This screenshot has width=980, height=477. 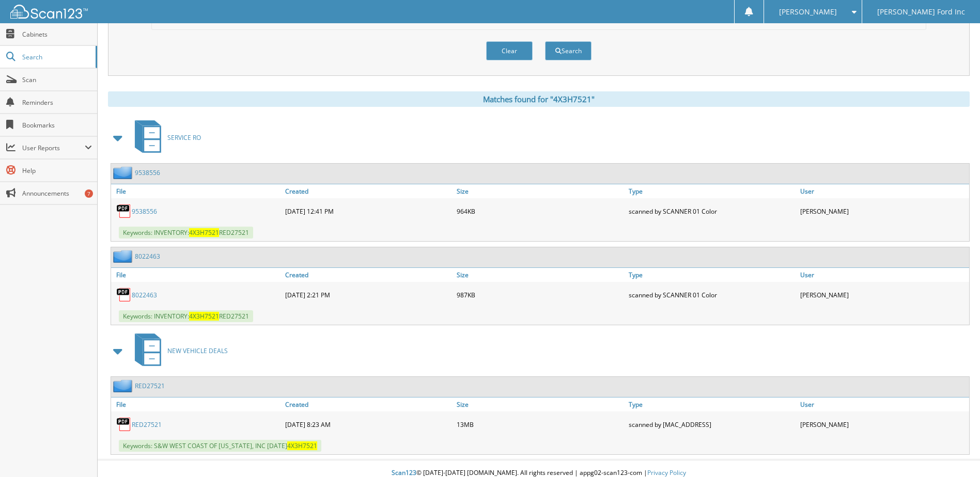 What do you see at coordinates (57, 170) in the screenshot?
I see `span: Help` at bounding box center [57, 170].